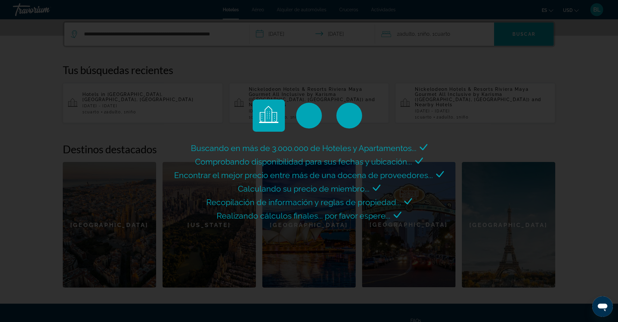 The height and width of the screenshot is (322, 618). Describe the element at coordinates (303, 202) in the screenshot. I see `span: Recopilación de información y reglas de propiedad...` at that location.